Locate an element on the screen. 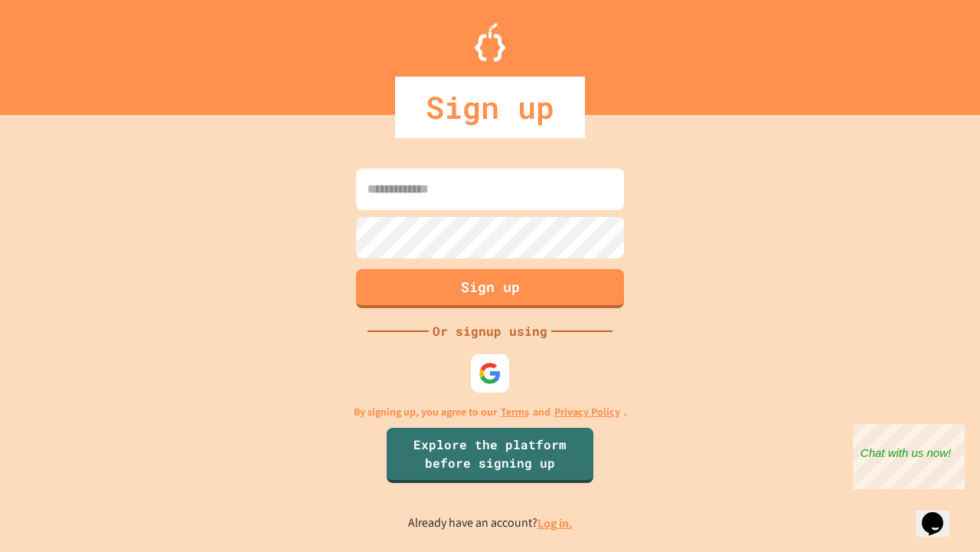 The height and width of the screenshot is (552, 980). div: Sign up is located at coordinates (490, 108).